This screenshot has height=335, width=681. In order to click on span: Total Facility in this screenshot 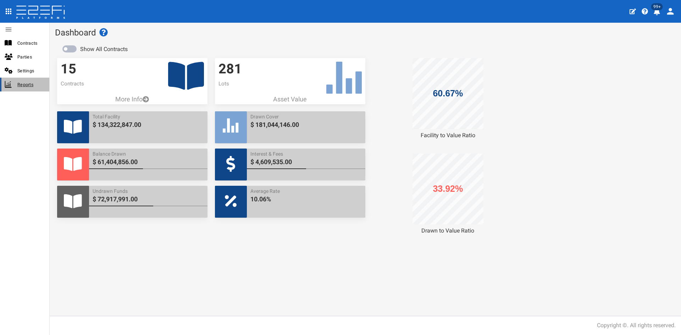, I will do `click(148, 117)`.